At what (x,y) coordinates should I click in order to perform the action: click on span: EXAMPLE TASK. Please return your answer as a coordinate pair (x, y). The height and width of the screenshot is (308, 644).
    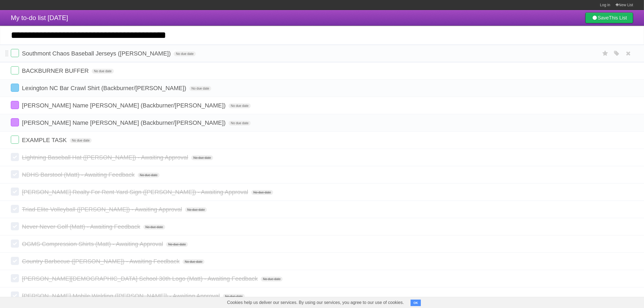
    Looking at the image, I should click on (45, 140).